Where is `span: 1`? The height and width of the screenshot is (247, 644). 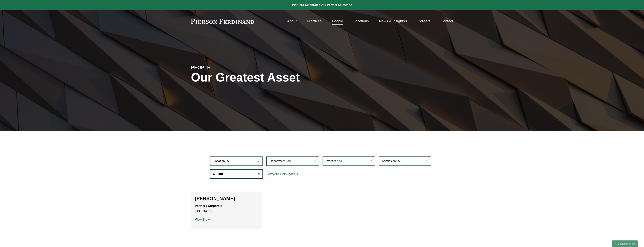 span: 1 is located at coordinates (297, 174).